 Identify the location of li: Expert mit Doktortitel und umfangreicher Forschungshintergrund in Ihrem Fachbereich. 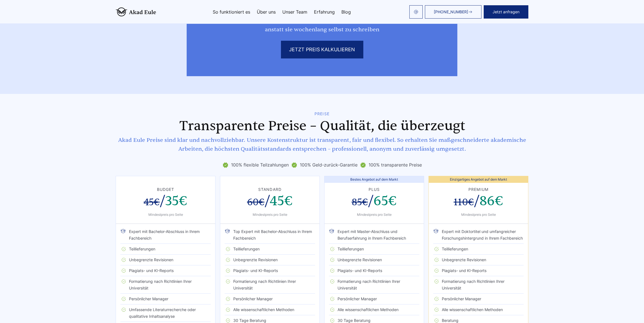
(478, 236).